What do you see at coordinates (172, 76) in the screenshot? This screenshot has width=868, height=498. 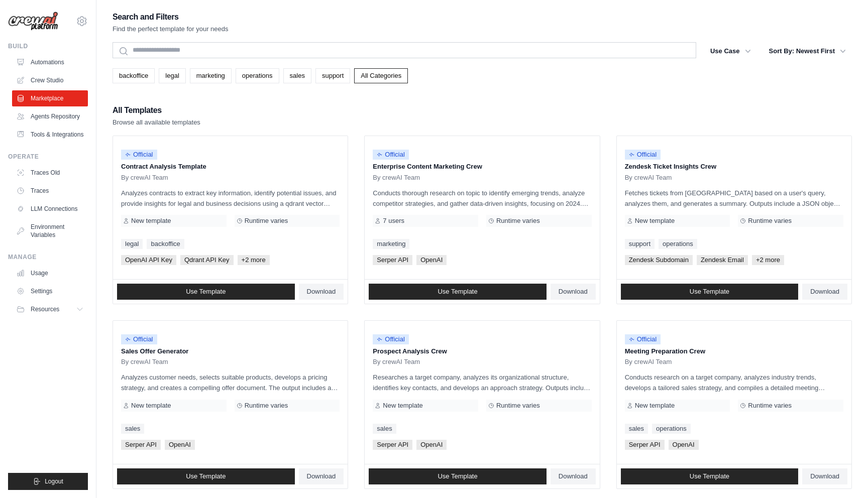 I see `a: legal` at bounding box center [172, 76].